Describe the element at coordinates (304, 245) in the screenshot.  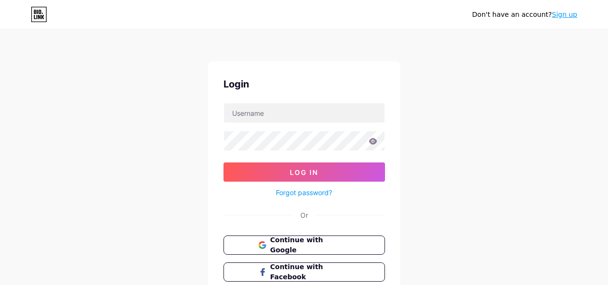
I see `button: Continue with Google` at that location.